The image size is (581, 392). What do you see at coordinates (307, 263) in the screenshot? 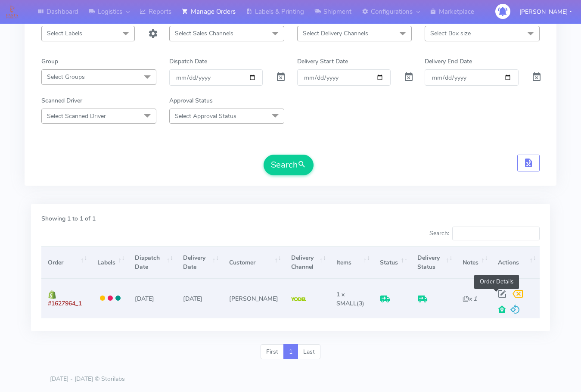
I see `th: Delivery Channel: activate to sort column ascending` at bounding box center [307, 263].